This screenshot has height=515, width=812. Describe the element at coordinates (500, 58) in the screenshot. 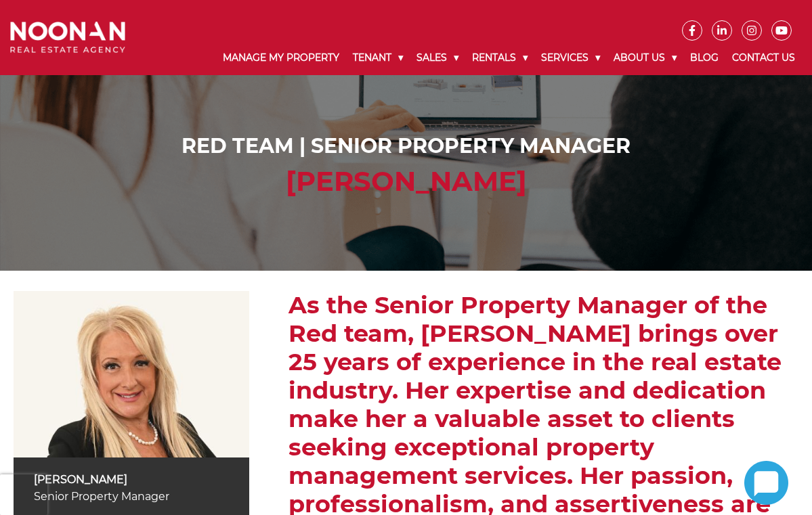

I see `a: Rentals` at that location.